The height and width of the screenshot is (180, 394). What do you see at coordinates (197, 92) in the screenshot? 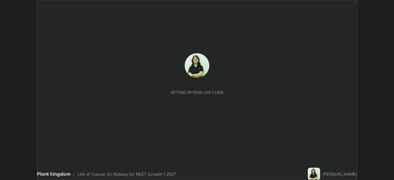
I see `div: Setting up your live class` at bounding box center [197, 92].